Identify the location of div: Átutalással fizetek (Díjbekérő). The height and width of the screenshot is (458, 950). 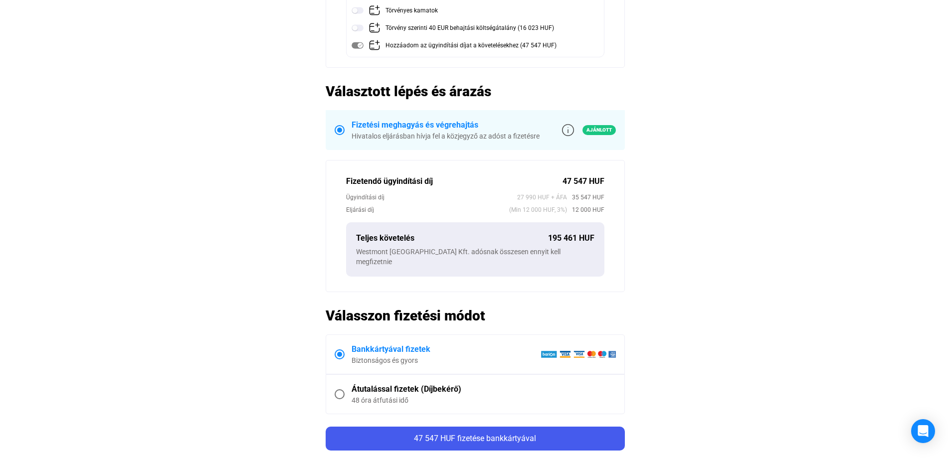
(484, 389).